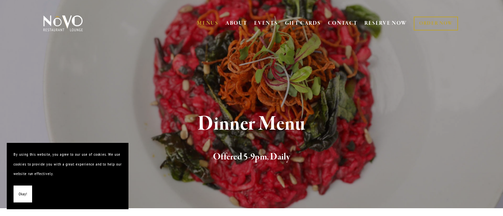 The width and height of the screenshot is (503, 216). What do you see at coordinates (386, 23) in the screenshot?
I see `a: RESERVE NOW` at bounding box center [386, 23].